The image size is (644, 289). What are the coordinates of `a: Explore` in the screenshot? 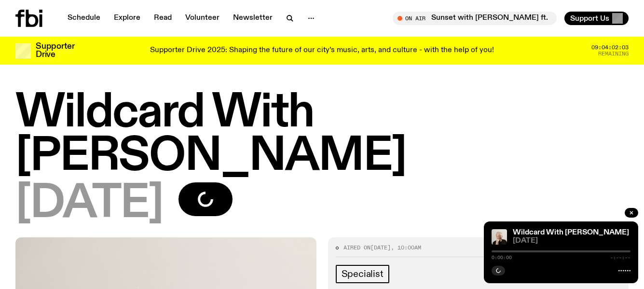 It's located at (127, 18).